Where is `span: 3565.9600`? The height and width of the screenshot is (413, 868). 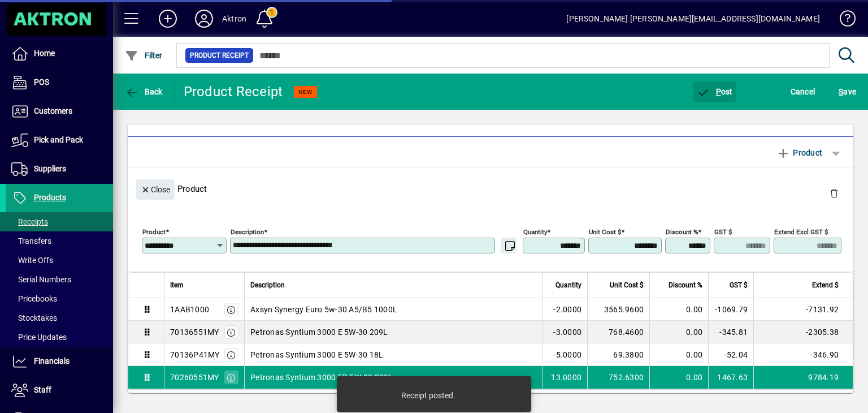
span: 3565.9600 is located at coordinates (624, 310).